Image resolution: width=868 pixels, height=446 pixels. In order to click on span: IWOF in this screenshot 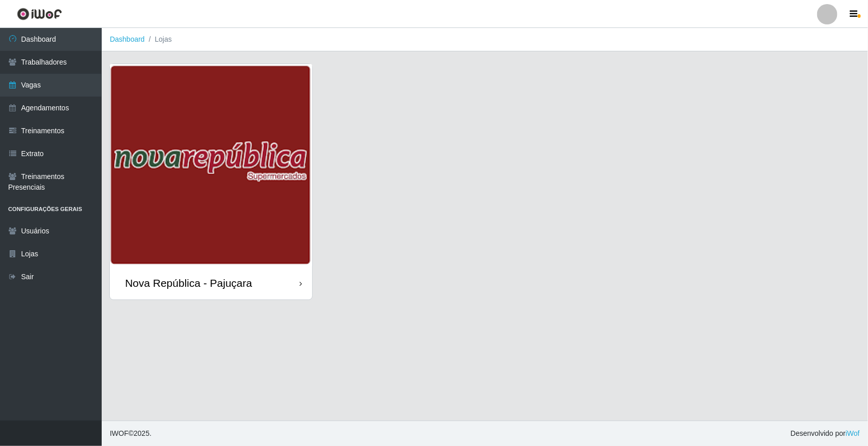, I will do `click(119, 433)`.